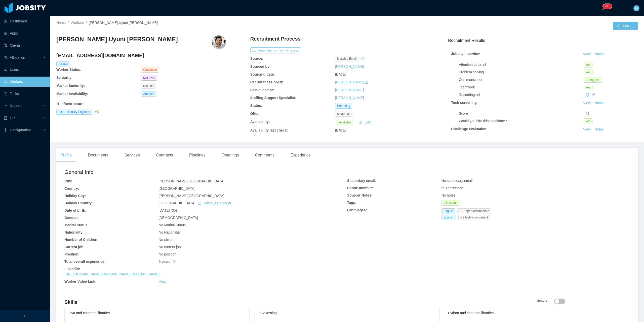 This screenshot has height=322, width=644. I want to click on b: Sourcing date:, so click(263, 74).